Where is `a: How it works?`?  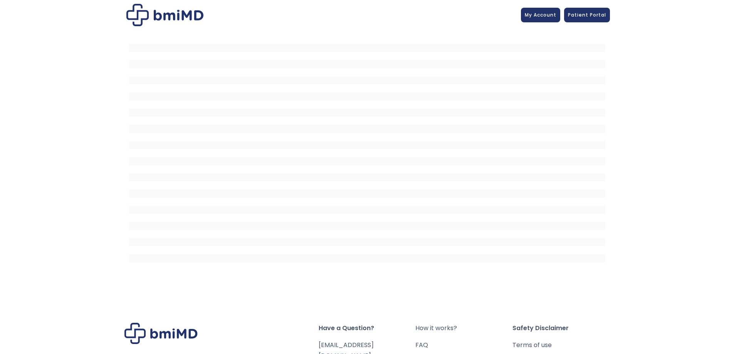
a: How it works? is located at coordinates (464, 328).